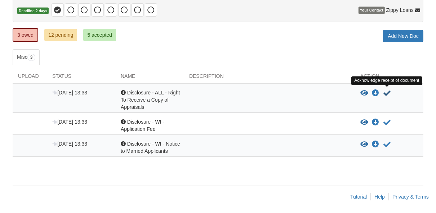 The width and height of the screenshot is (436, 213). I want to click on a: Help, so click(380, 197).